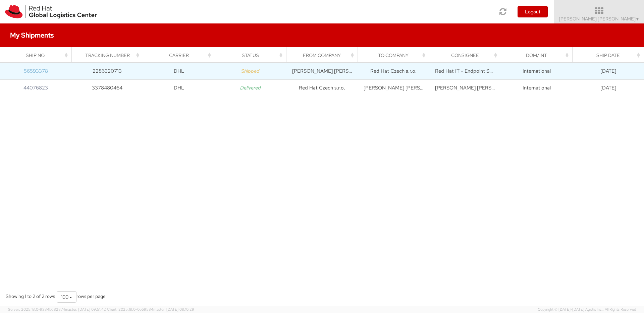 Image resolution: width=644 pixels, height=313 pixels. I want to click on button: 100, so click(67, 297).